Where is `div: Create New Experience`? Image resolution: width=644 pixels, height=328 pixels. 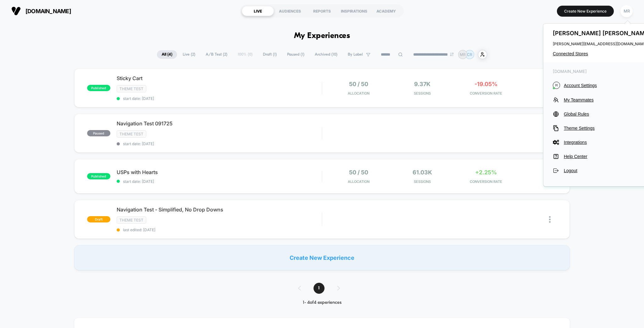
div: Create New Experience is located at coordinates (322, 257).